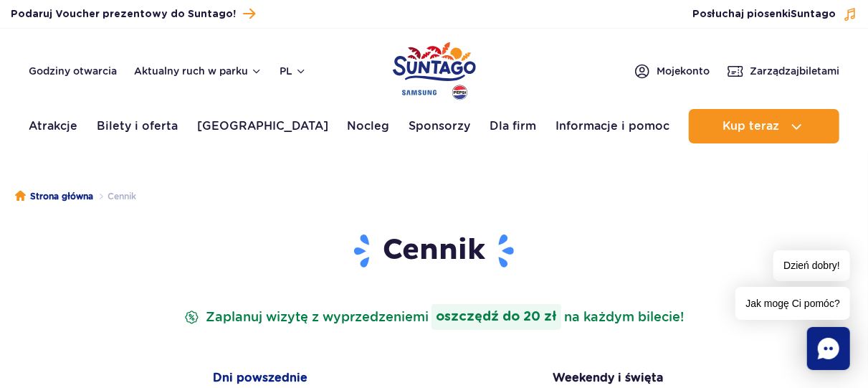 The image size is (868, 388). Describe the element at coordinates (54, 196) in the screenshot. I see `a: Strona główna` at that location.